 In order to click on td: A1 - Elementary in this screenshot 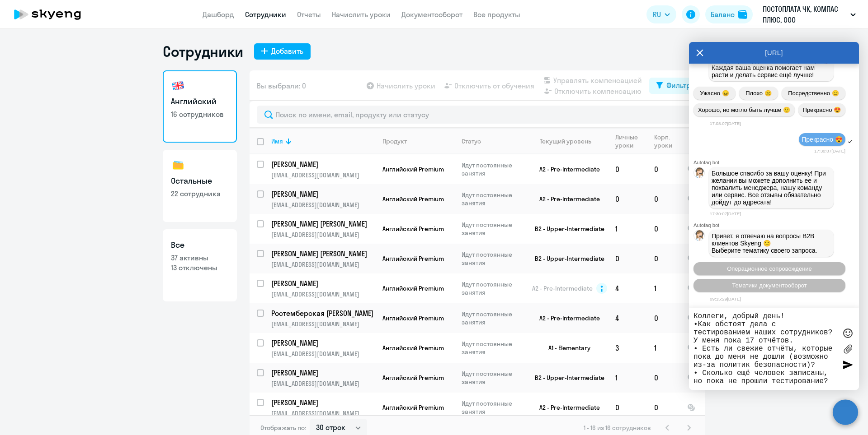, I will do `click(565, 348)`.